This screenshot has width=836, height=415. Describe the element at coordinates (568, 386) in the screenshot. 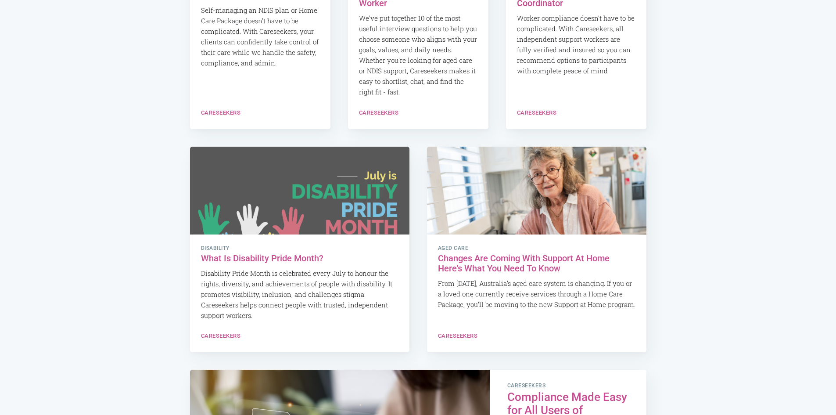

I see `span: careseekers` at that location.